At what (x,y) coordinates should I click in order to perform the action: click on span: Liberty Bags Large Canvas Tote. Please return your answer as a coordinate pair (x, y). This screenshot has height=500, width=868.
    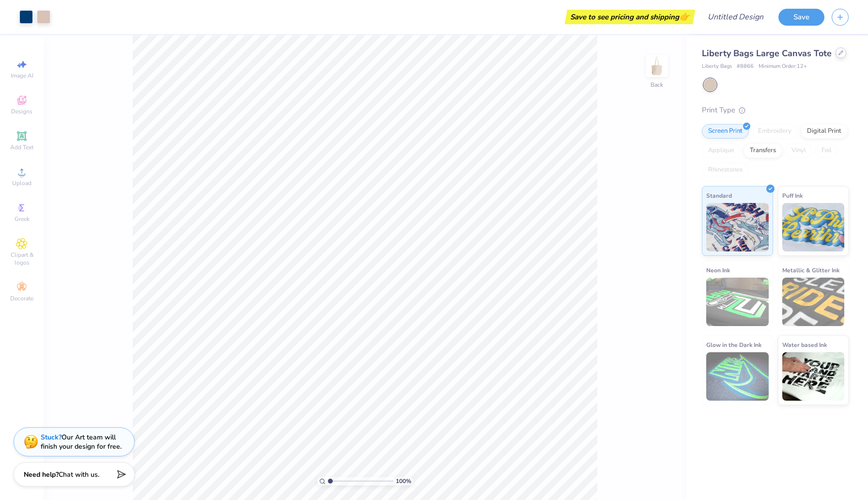
    Looking at the image, I should click on (767, 53).